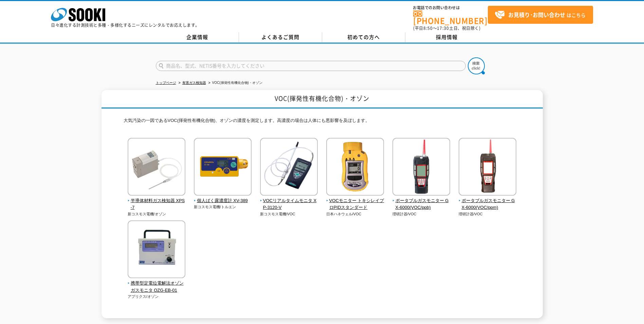 This screenshot has width=644, height=324. What do you see at coordinates (476, 66) in the screenshot?
I see `img: btn_search.png` at bounding box center [476, 66].